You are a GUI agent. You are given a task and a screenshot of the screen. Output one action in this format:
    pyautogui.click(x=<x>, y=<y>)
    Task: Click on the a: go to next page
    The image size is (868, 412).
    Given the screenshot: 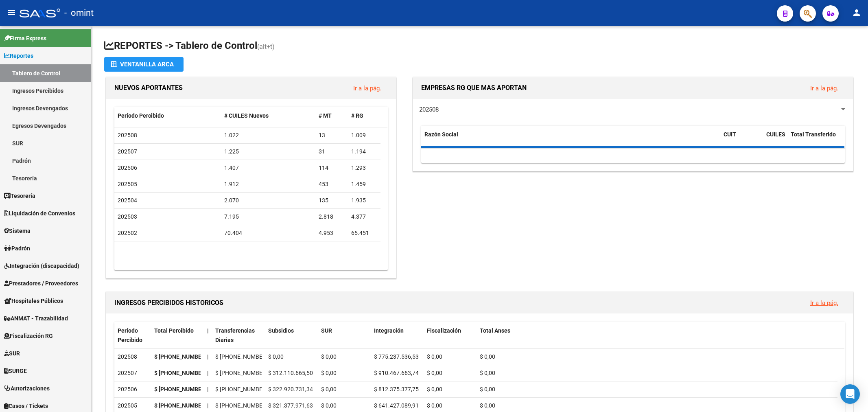 What is the action you would take?
    pyautogui.click(x=834, y=156)
    